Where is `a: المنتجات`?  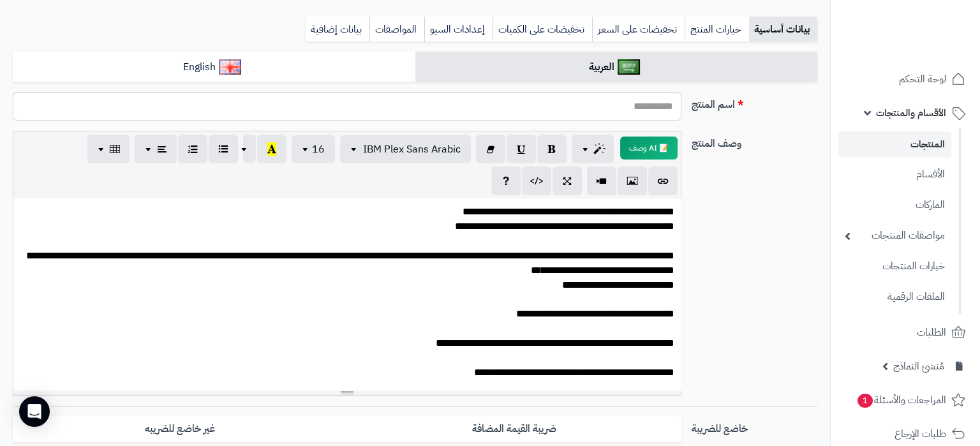
a: المنتجات is located at coordinates (894, 144).